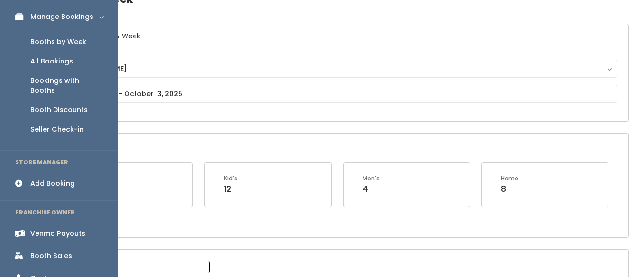  I want to click on div: Venmo Payouts, so click(58, 233).